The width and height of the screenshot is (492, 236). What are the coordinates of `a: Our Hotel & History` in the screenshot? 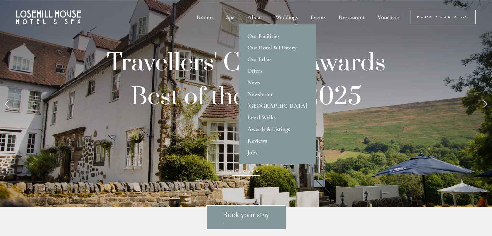 It's located at (277, 48).